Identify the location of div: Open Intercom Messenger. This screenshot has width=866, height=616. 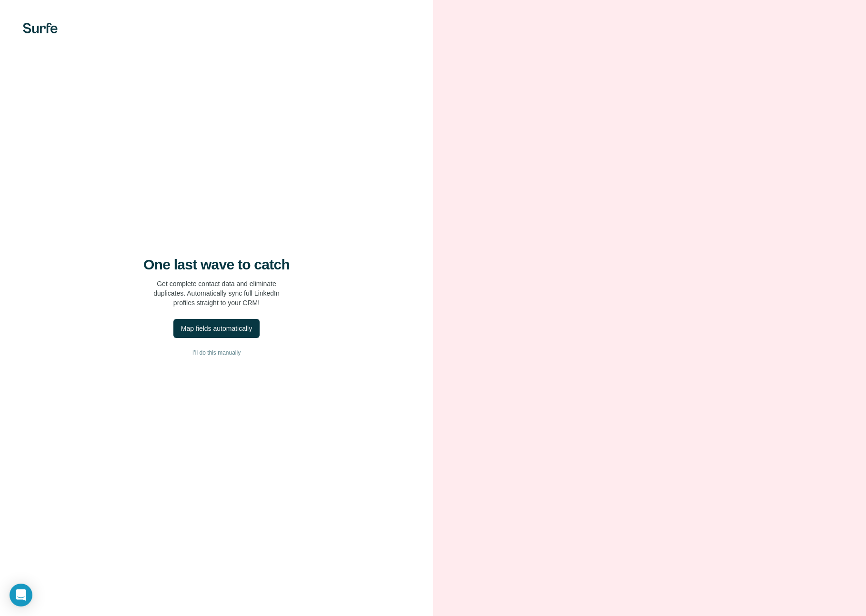
(21, 595).